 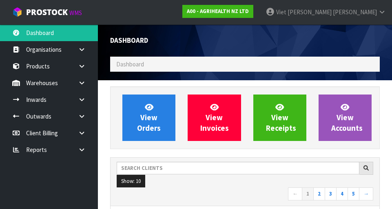 I want to click on input: Search clients, so click(x=238, y=168).